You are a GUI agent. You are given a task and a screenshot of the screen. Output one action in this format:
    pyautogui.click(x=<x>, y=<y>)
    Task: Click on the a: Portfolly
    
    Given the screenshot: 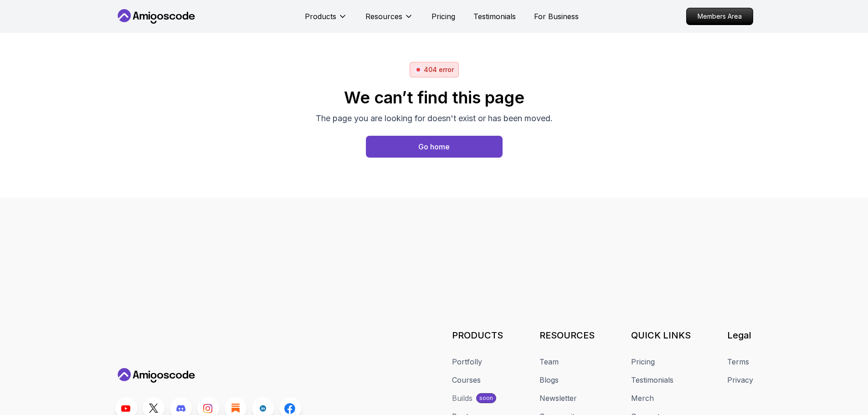 What is the action you would take?
    pyautogui.click(x=467, y=361)
    